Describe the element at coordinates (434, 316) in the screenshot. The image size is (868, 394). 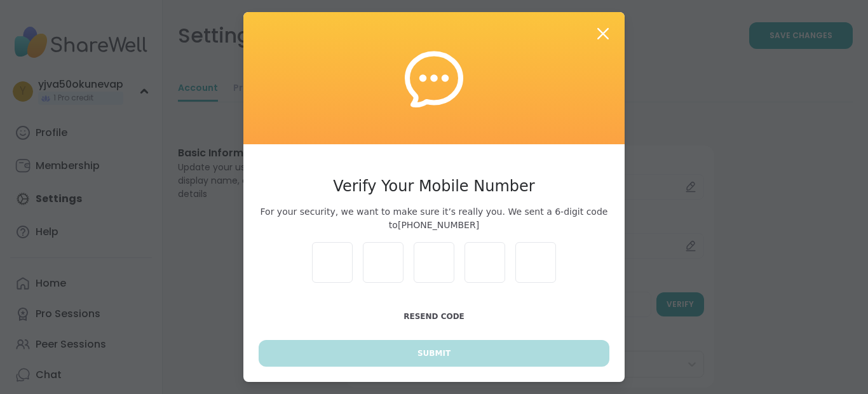
I see `span: Resend Code` at that location.